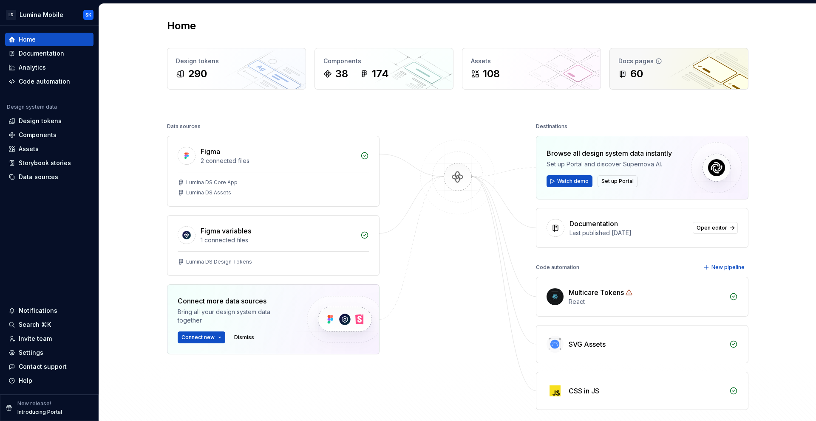 The height and width of the screenshot is (421, 816). What do you see at coordinates (38, 311) in the screenshot?
I see `div: Notifications` at bounding box center [38, 311].